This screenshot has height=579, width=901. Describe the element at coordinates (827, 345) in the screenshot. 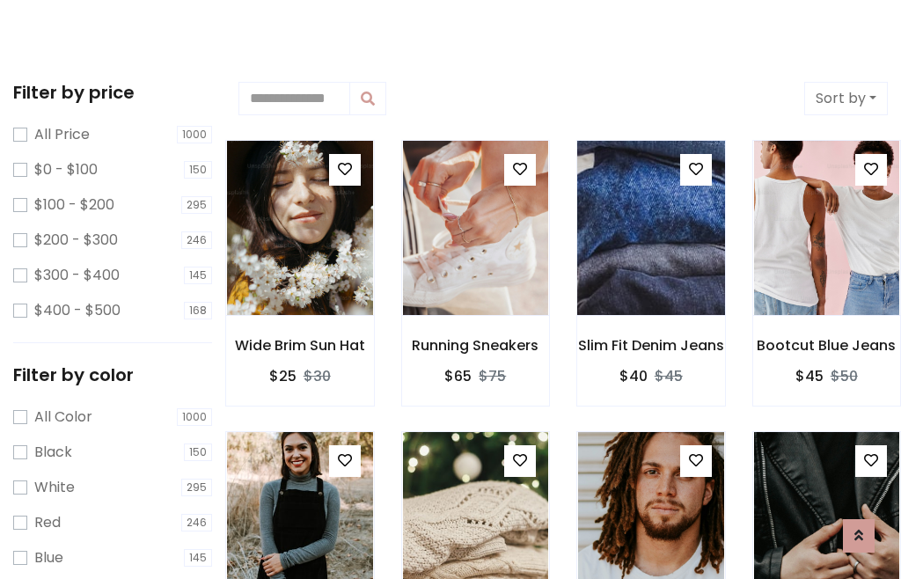

I see `h6: Bootcut Blue Jeans` at that location.